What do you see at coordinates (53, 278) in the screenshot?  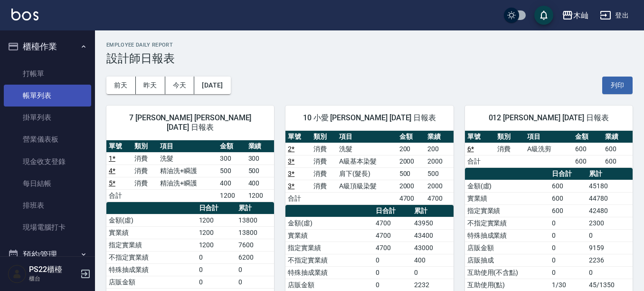 I see `p: 櫃台` at bounding box center [53, 278].